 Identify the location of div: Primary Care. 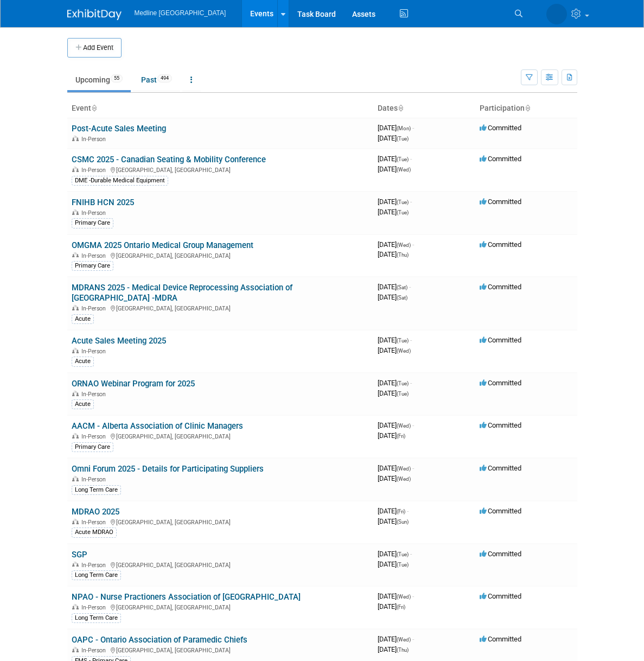
(93, 448).